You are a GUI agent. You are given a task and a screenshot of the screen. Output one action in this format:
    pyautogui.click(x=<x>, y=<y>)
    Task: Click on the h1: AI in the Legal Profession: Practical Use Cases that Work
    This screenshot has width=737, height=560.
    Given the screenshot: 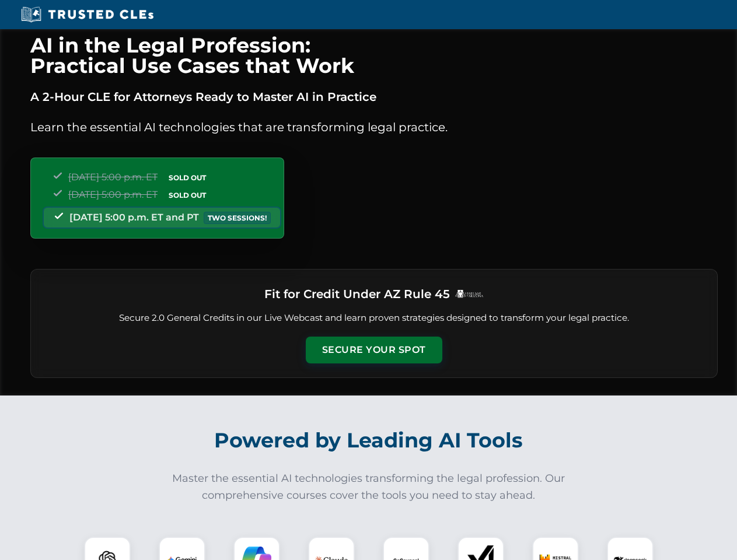 What is the action you would take?
    pyautogui.click(x=374, y=55)
    